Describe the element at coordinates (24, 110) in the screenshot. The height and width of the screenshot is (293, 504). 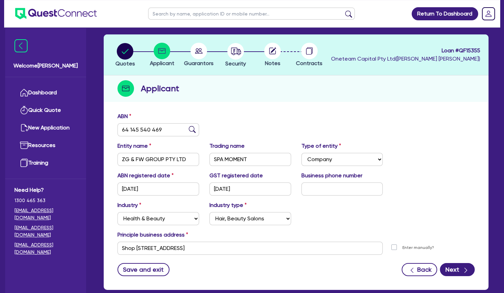
I see `img: quick-quote` at that location.